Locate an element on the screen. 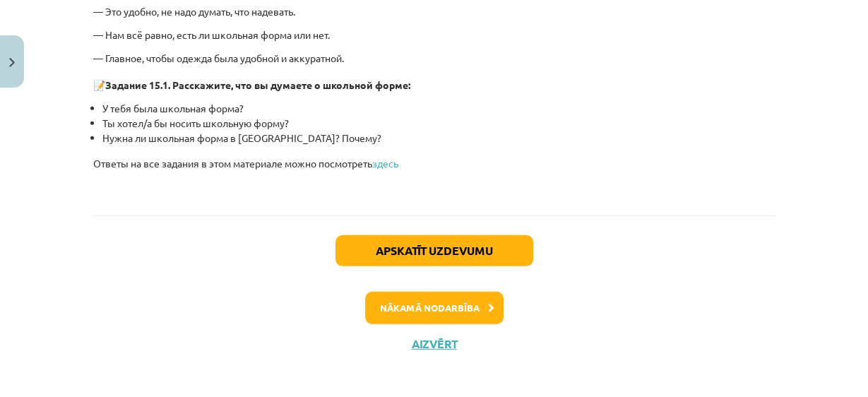  img: icon-close-lesson-0947bae3869378f0d4975bcd49f059093ad1ed9edebbc8119c70593378902aed.svg is located at coordinates (12, 62).